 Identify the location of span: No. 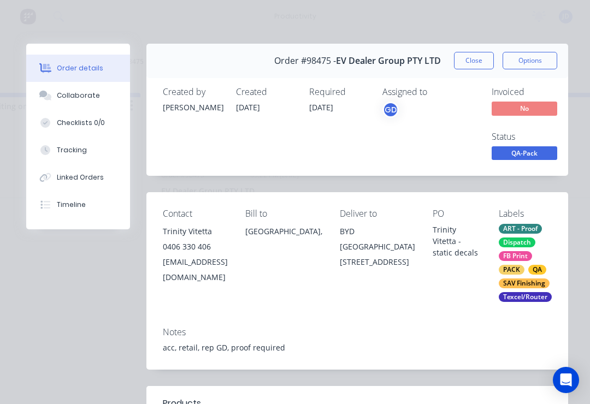
(524, 108).